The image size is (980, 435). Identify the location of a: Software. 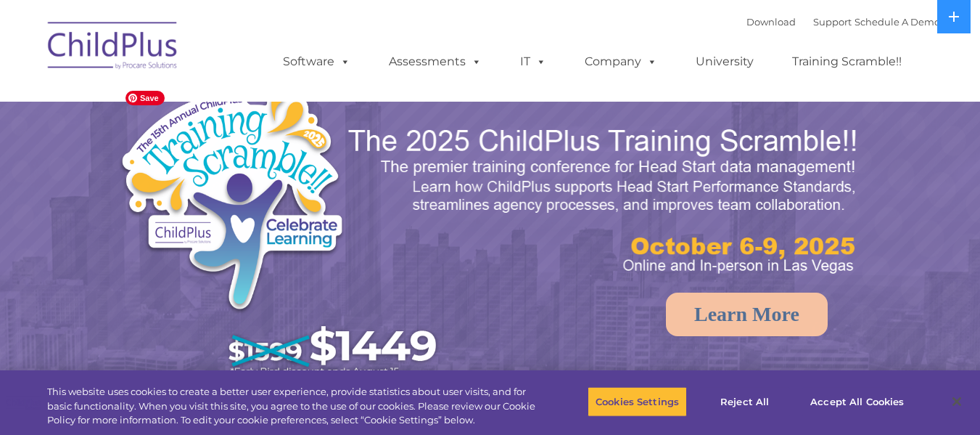
(317, 61).